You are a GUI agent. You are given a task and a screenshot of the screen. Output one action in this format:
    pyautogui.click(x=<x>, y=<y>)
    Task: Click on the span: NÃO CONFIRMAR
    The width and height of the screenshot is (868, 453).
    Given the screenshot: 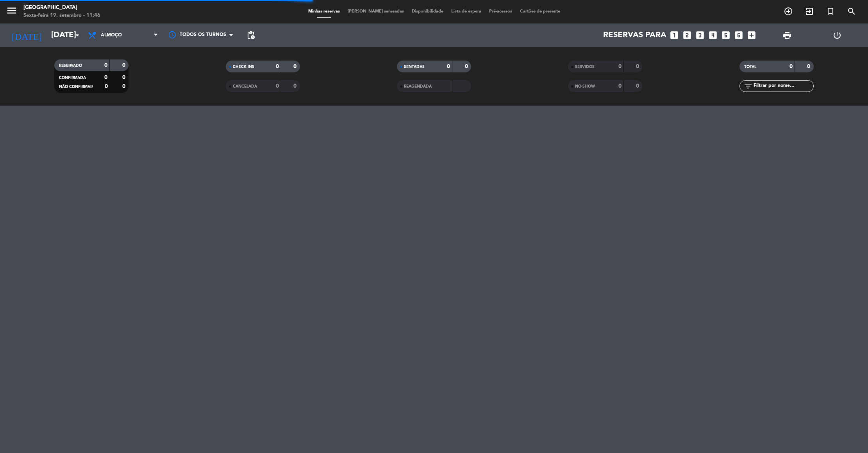 What is the action you would take?
    pyautogui.click(x=76, y=87)
    